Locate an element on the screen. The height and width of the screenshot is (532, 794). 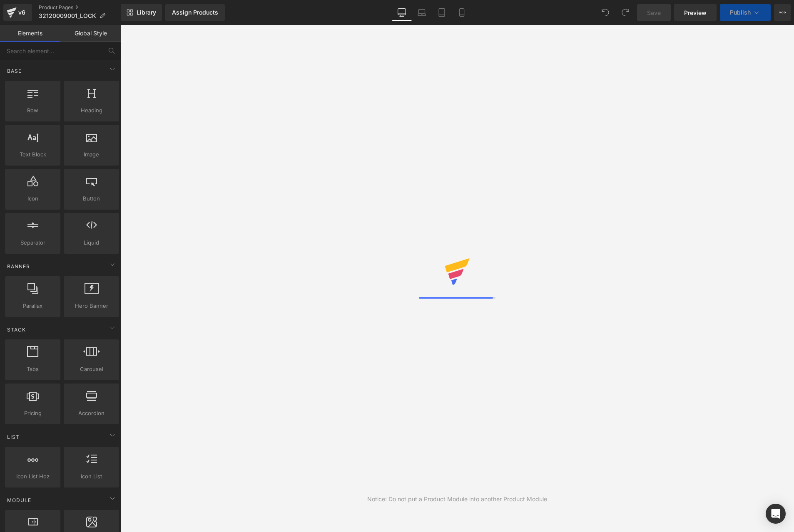
span: Save is located at coordinates (654, 13).